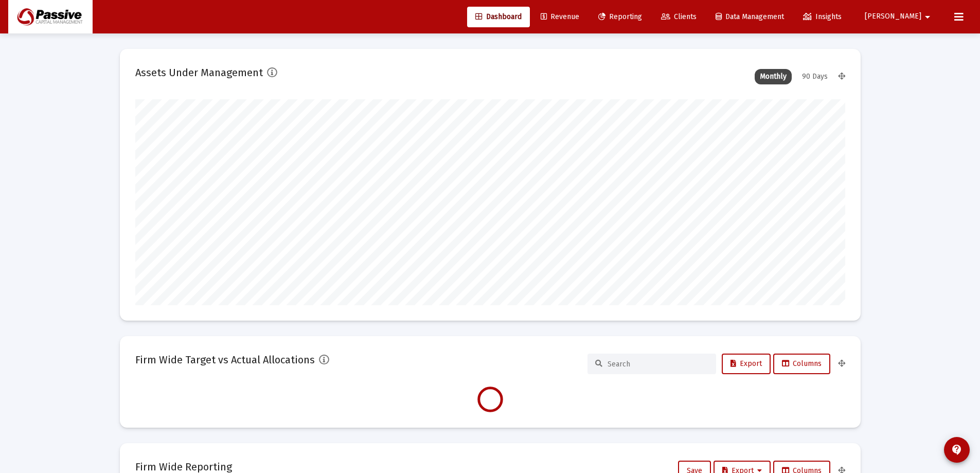 This screenshot has height=473, width=980. I want to click on span: Dashboard, so click(499, 17).